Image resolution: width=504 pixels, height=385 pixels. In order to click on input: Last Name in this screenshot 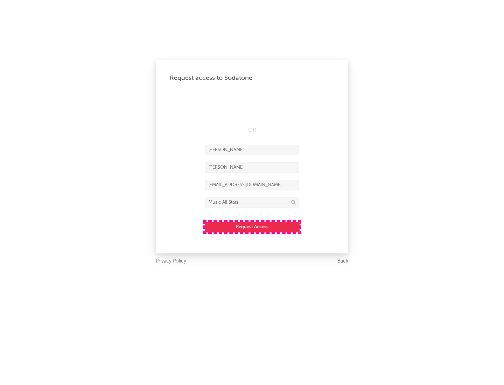, I will do `click(252, 167)`.